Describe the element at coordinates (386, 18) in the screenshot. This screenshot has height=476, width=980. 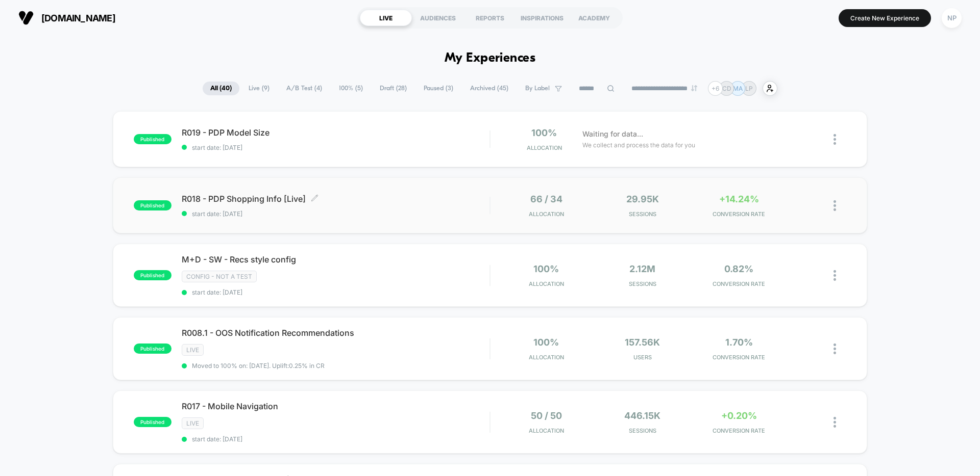
I see `div: LIVE` at that location.